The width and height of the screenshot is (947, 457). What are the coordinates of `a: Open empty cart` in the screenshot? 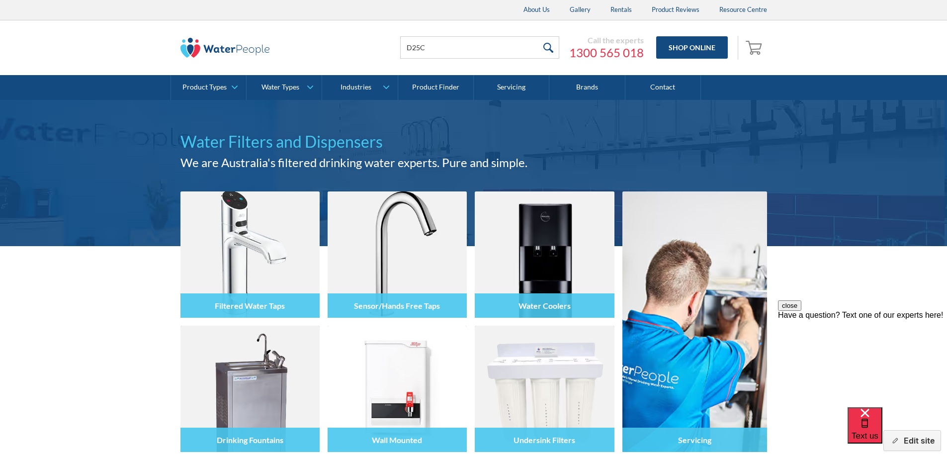 It's located at (755, 48).